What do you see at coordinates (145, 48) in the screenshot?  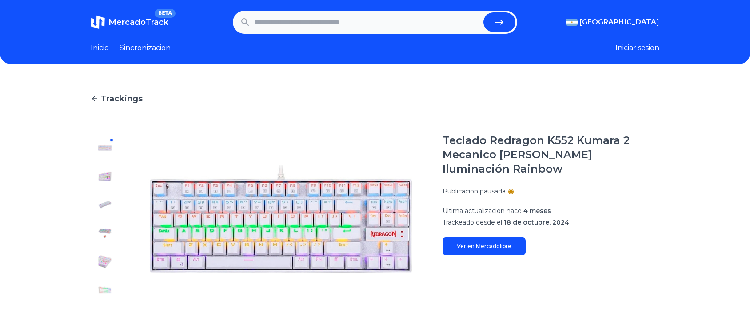 I see `a: Sincronizacion` at bounding box center [145, 48].